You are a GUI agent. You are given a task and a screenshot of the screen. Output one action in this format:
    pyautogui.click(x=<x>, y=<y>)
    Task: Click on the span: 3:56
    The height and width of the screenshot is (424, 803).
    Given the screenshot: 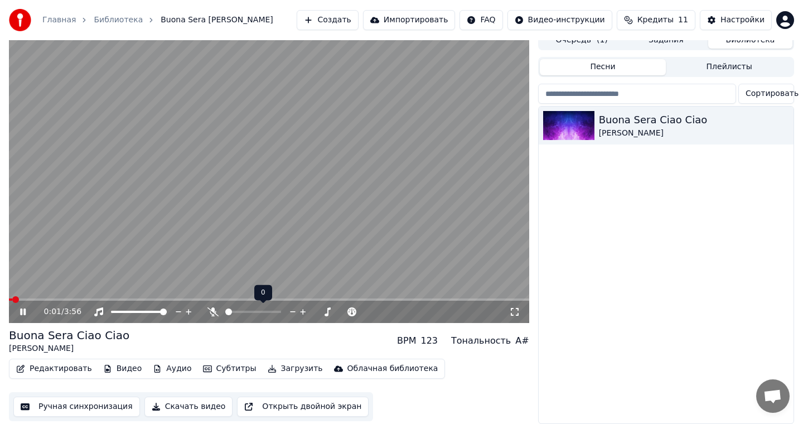 What is the action you would take?
    pyautogui.click(x=73, y=312)
    